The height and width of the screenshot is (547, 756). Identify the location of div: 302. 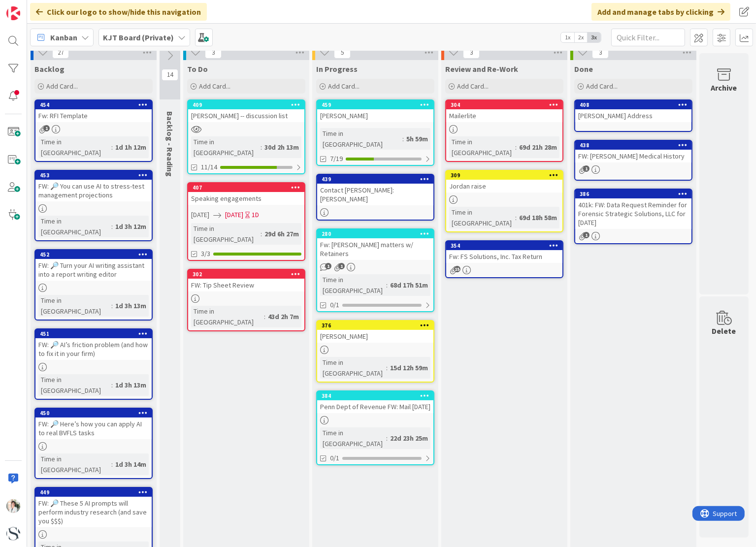
(246, 274).